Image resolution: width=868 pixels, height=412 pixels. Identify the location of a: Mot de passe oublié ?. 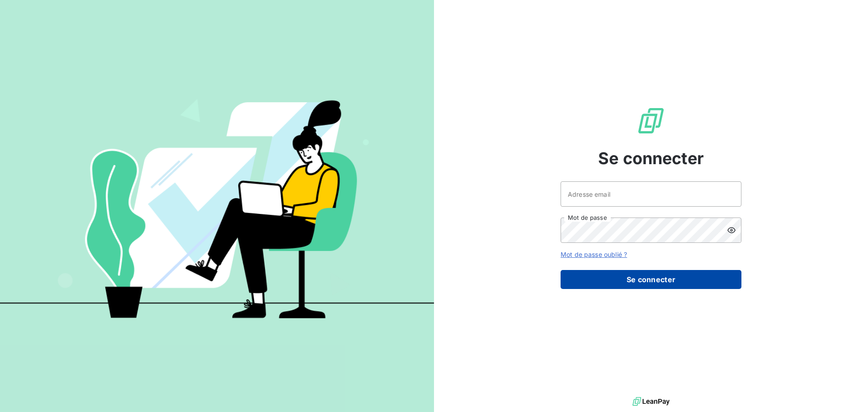
(593, 254).